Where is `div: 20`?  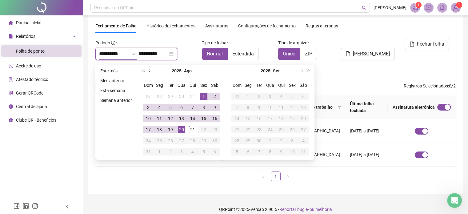
div: 20 is located at coordinates (303, 118).